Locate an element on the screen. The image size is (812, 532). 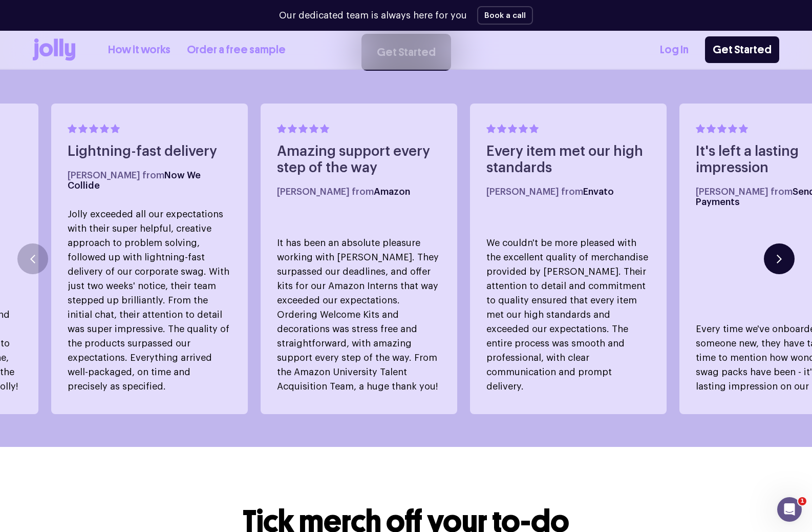
a: How it works is located at coordinates (139, 50).